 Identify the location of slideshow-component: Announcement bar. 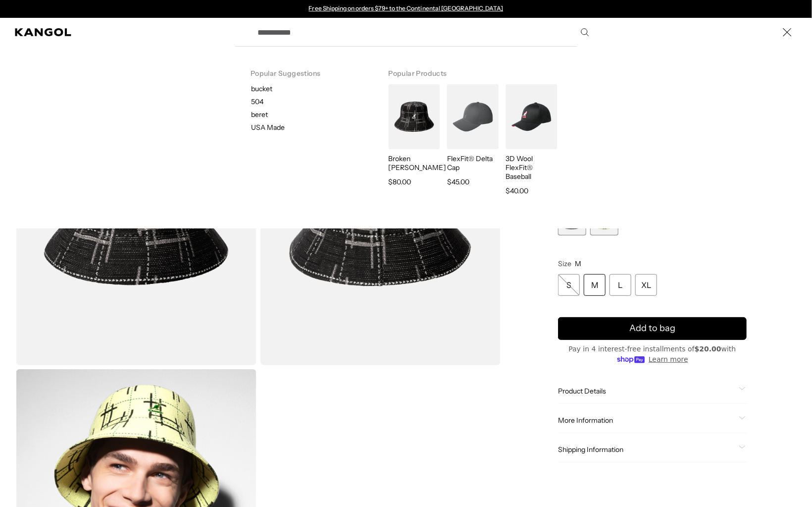
(406, 9).